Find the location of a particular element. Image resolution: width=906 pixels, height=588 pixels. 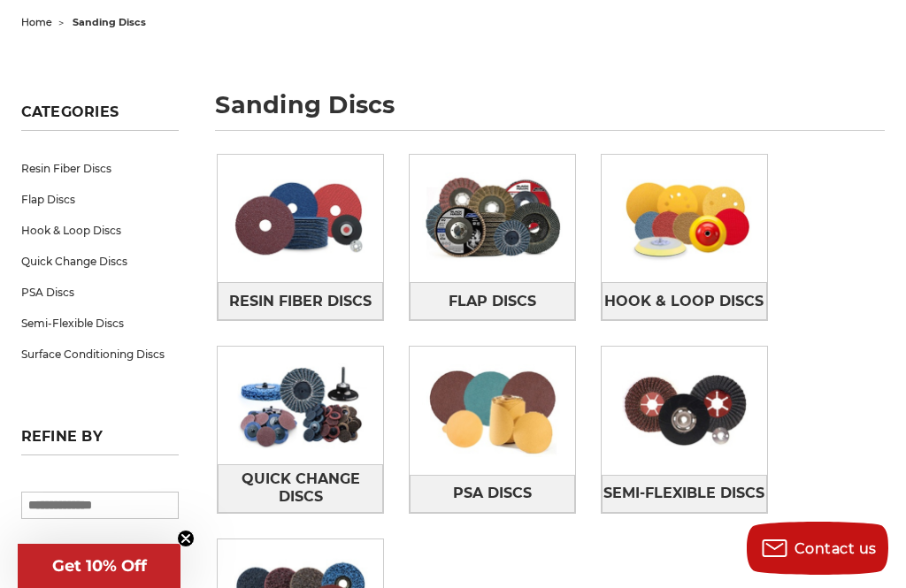

span: home is located at coordinates (37, 22).